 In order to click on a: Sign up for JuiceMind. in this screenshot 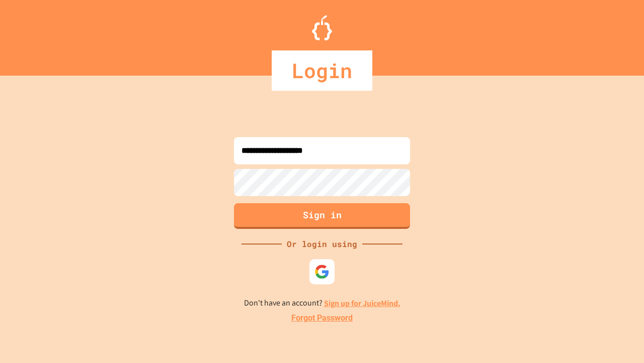, I will do `click(363, 303)`.